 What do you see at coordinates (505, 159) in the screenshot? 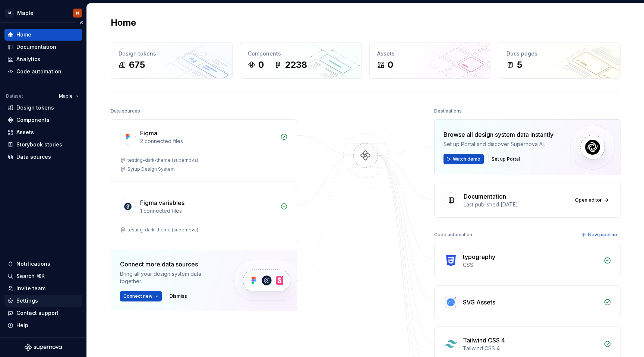
I see `button: Set up Portal` at bounding box center [505, 159].